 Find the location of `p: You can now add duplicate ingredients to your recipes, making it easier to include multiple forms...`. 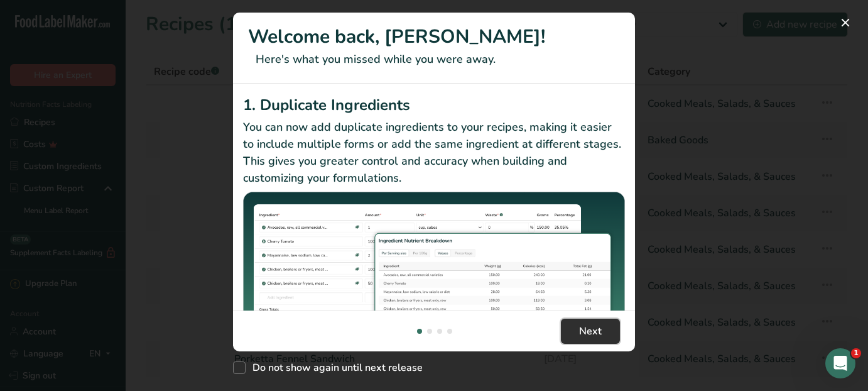

p: You can now add duplicate ingredients to your recipes, making it easier to include multiple forms... is located at coordinates (434, 153).